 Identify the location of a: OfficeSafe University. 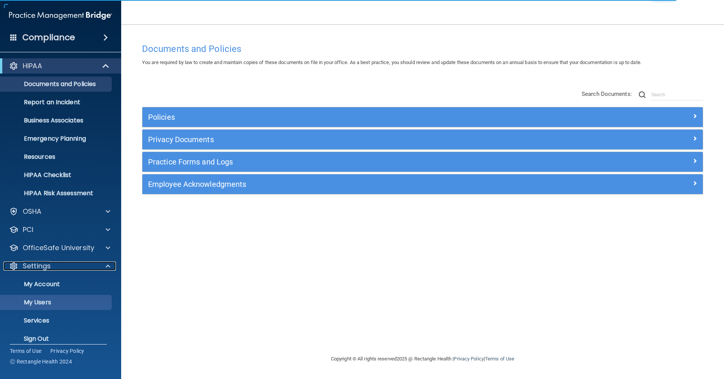
(59, 248).